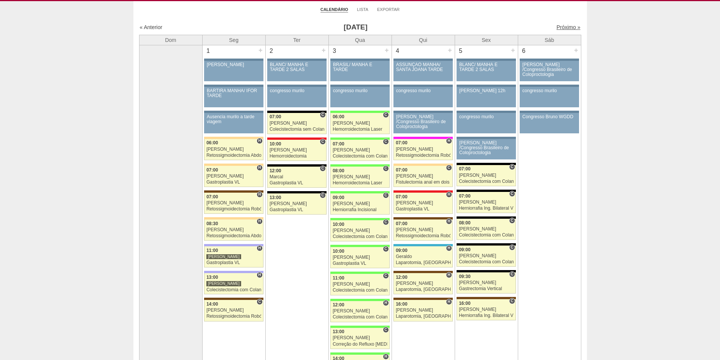 The height and width of the screenshot is (360, 720). I want to click on span: 08:30, so click(212, 224).